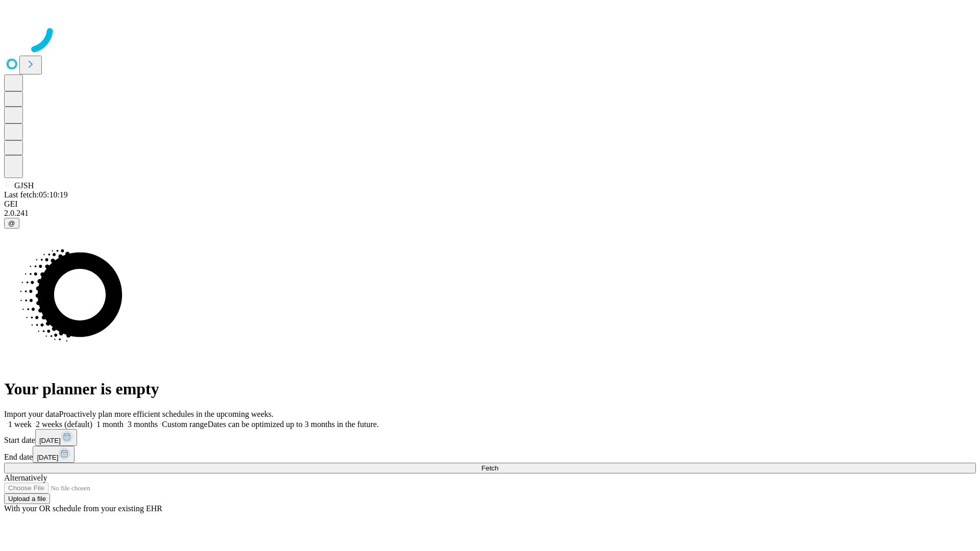  Describe the element at coordinates (142, 424) in the screenshot. I see `span: 3 months` at that location.